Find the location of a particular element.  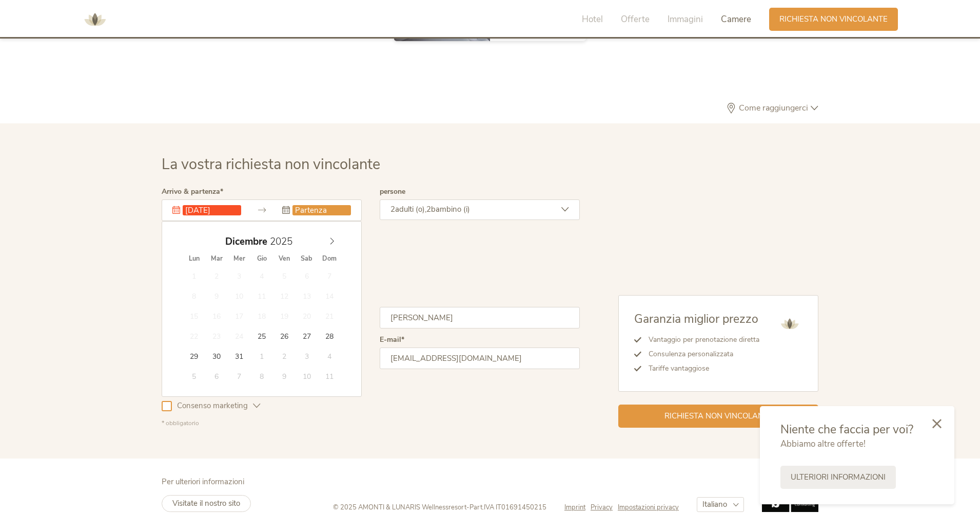

span: Mer is located at coordinates (239, 259).